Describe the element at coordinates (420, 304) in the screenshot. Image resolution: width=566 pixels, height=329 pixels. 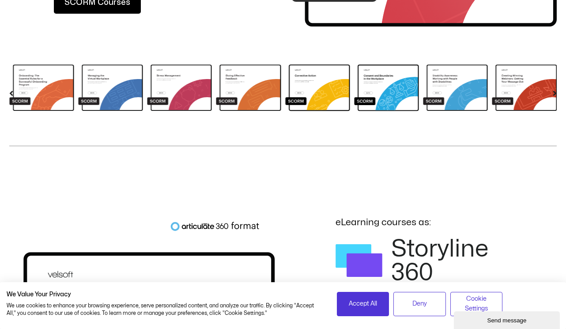
I see `span: Deny` at that location.